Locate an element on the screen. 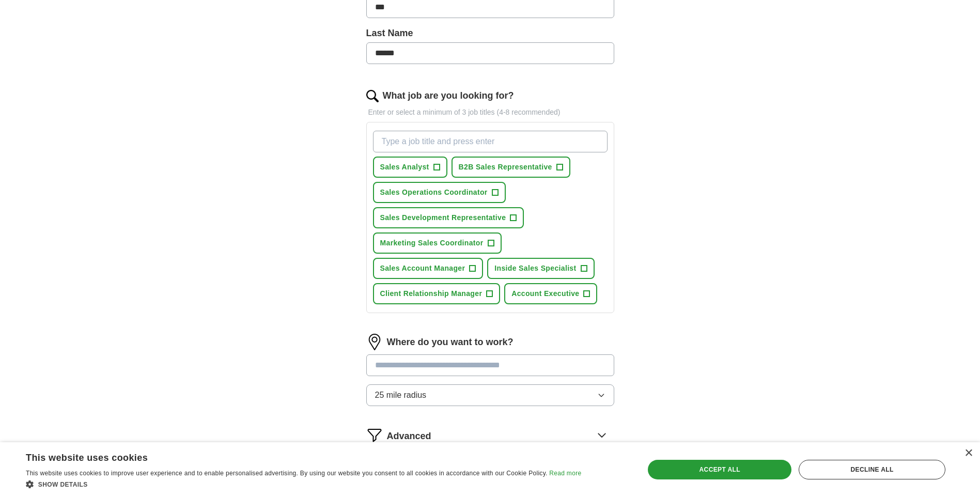 This screenshot has height=497, width=980. button: Sales Account Manager is located at coordinates (428, 268).